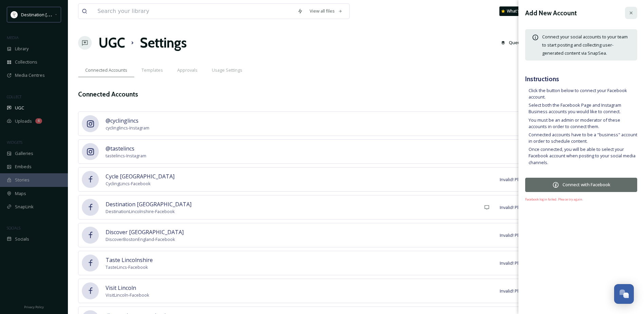 This screenshot has width=644, height=314. Describe the element at coordinates (582, 200) in the screenshot. I see `span: Facebook login failed. Please try again.` at that location.